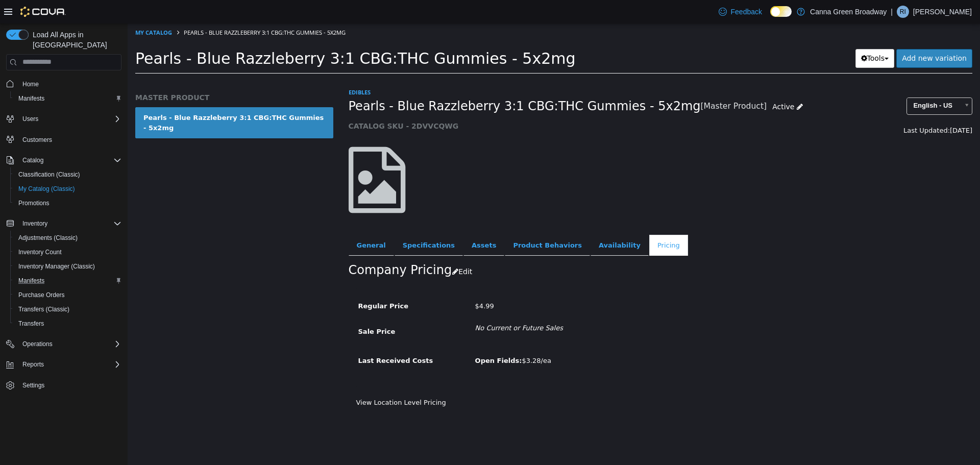 This screenshot has width=980, height=465. What do you see at coordinates (812, 82) in the screenshot?
I see `a: English - US` at bounding box center [812, 82].